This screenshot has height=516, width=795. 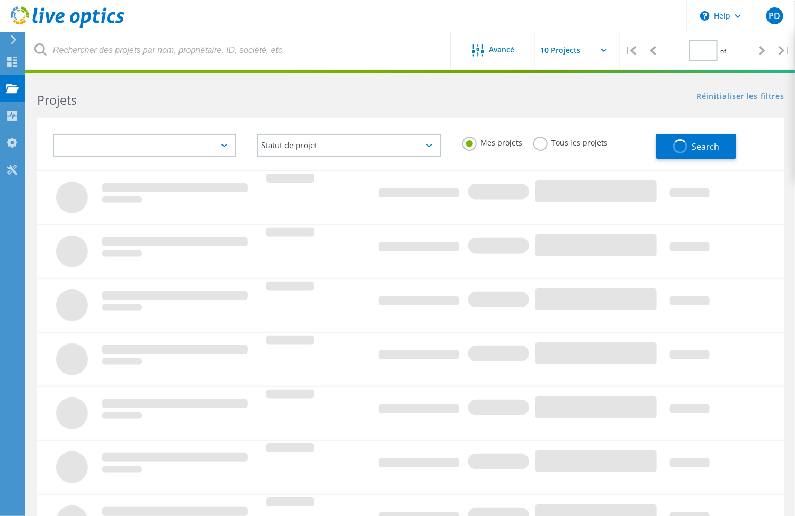 I want to click on a: Réinitialiser les filtres, so click(x=740, y=97).